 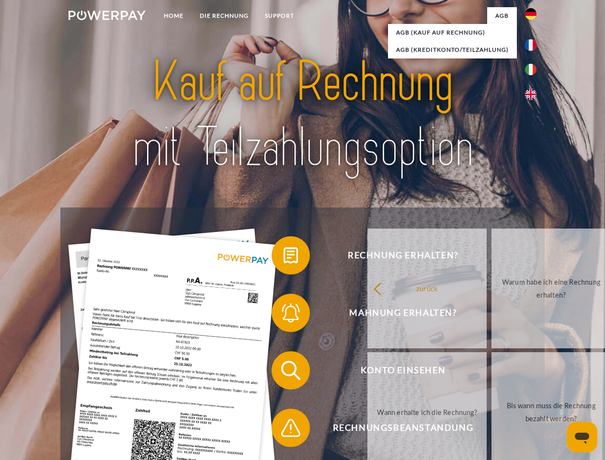 What do you see at coordinates (551, 412) in the screenshot?
I see `div: Bis wann muss die Rechnung bezahlt werden?` at bounding box center [551, 412].